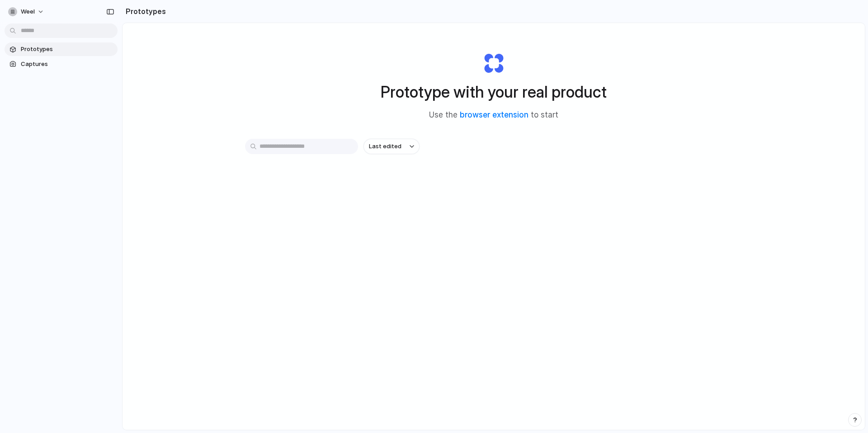 This screenshot has width=868, height=433. Describe the element at coordinates (67, 49) in the screenshot. I see `span: Prototypes` at that location.